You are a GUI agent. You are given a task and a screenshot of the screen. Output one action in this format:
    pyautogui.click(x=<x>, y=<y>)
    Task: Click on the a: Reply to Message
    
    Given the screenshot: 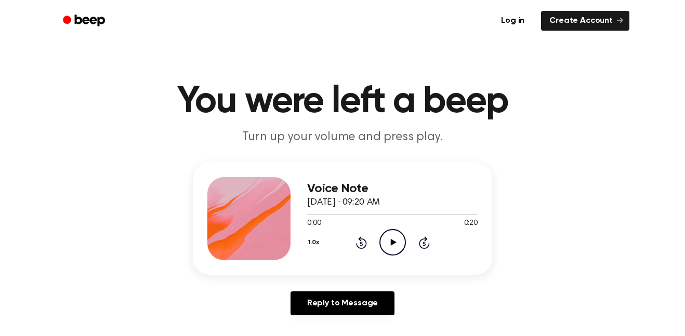 What is the action you would take?
    pyautogui.click(x=342, y=303)
    